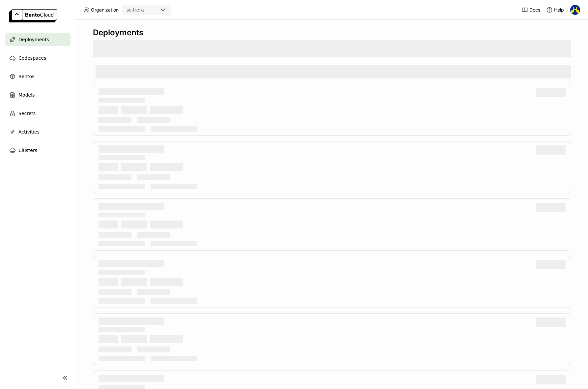  Describe the element at coordinates (38, 58) in the screenshot. I see `a: Codespaces` at that location.